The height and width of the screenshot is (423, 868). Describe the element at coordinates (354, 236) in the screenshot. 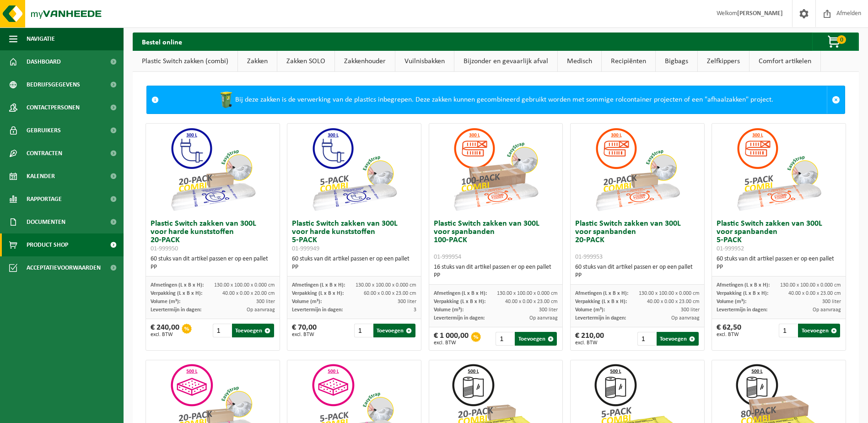

I see `h3: Plastic Switch zakken van 300L voor harde kunststoffen 5-PACK` at that location.